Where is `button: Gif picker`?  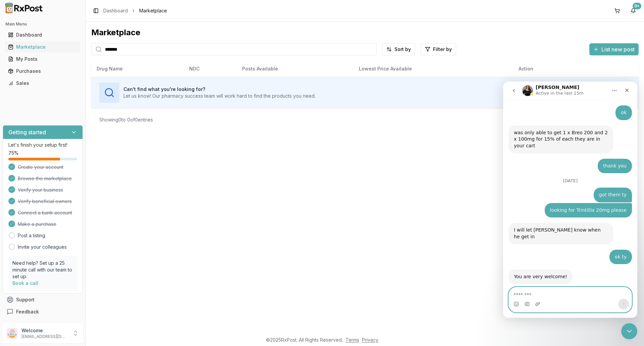
button: Gif picker is located at coordinates (24, 223).